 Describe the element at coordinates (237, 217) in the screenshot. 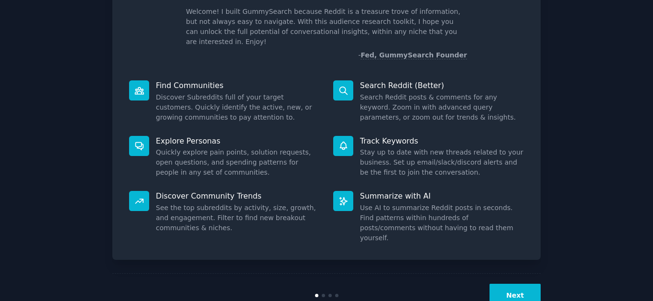

I see `dd: See the top subreddits by activity, size, growth, and engagement. Filter to find new breakout com...` at that location.